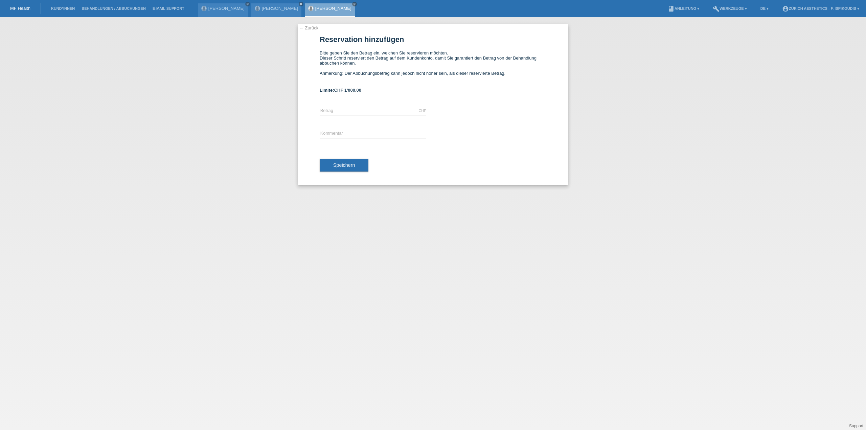 The height and width of the screenshot is (430, 866). What do you see at coordinates (729, 8) in the screenshot?
I see `a: buildWerkzeuge ▾` at bounding box center [729, 8].